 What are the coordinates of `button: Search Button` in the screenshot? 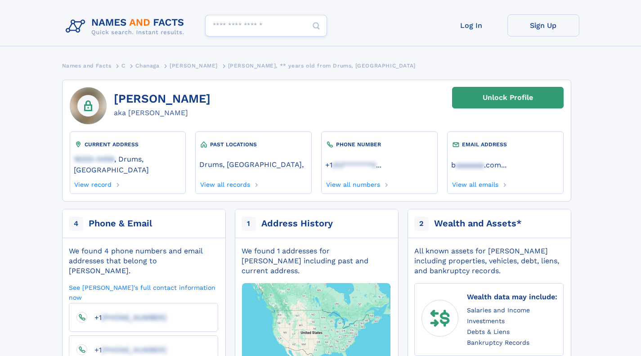 It's located at (316, 26).